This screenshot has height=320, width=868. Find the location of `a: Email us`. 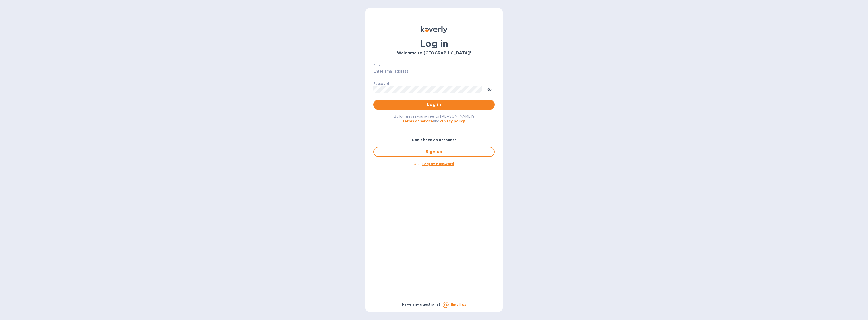

a: Email us is located at coordinates (458, 305).